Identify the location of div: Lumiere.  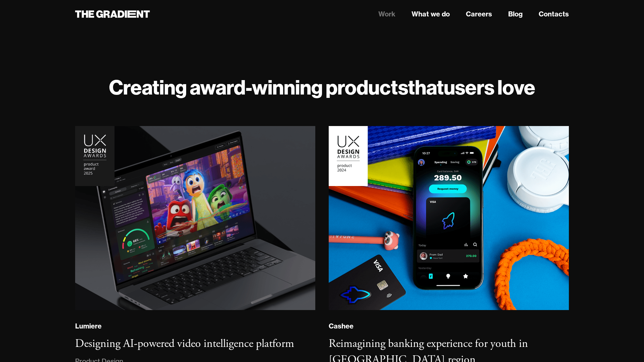
(88, 326).